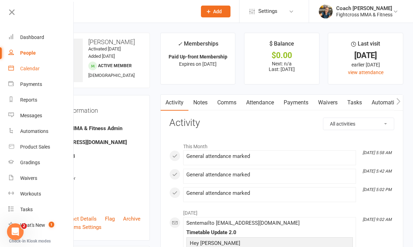  Describe the element at coordinates (28, 53) in the screenshot. I see `div: People` at that location.